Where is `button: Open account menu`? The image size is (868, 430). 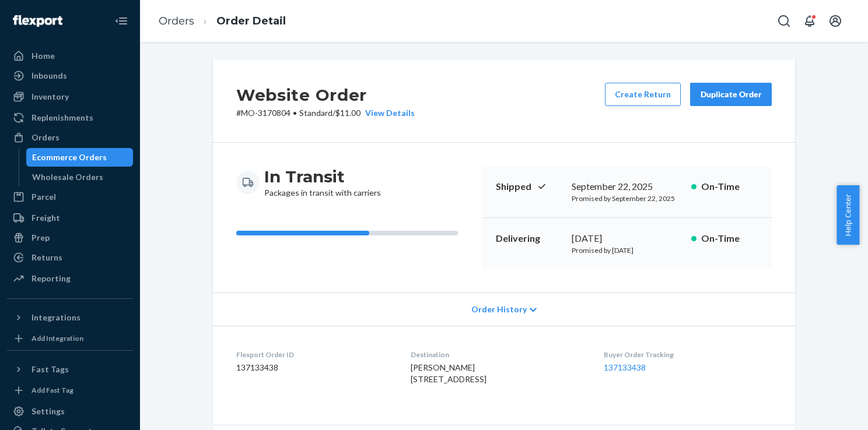
button: Open account menu is located at coordinates (835, 21).